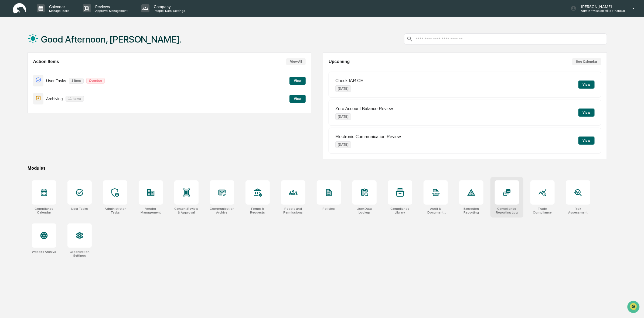 This screenshot has width=644, height=318. I want to click on p: Company, so click(168, 7).